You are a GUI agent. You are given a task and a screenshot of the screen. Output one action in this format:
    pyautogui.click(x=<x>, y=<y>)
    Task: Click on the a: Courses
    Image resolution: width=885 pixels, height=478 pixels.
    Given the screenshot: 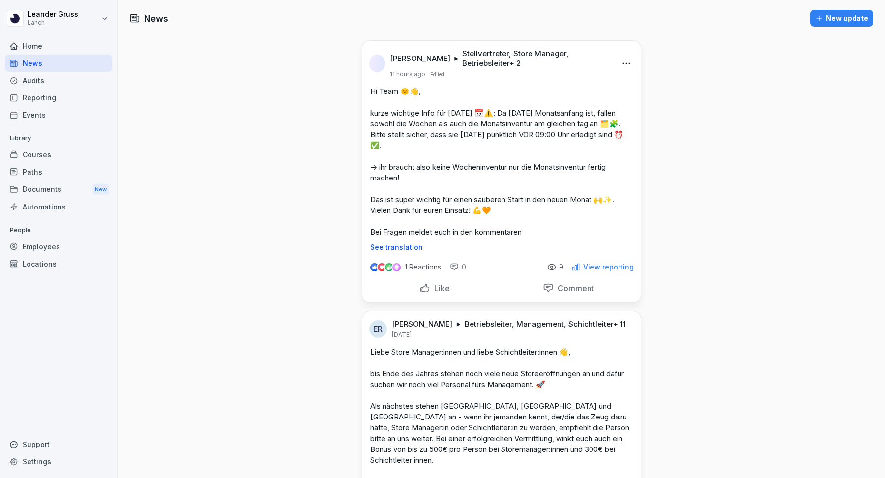 What is the action you would take?
    pyautogui.click(x=59, y=154)
    